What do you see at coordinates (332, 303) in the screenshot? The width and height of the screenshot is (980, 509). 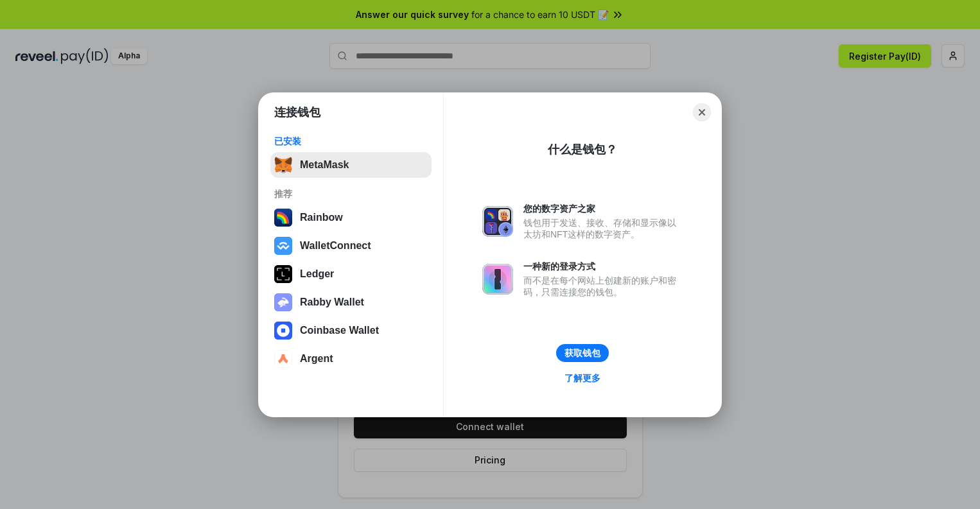 I see `div: Rabby Wallet` at bounding box center [332, 303].